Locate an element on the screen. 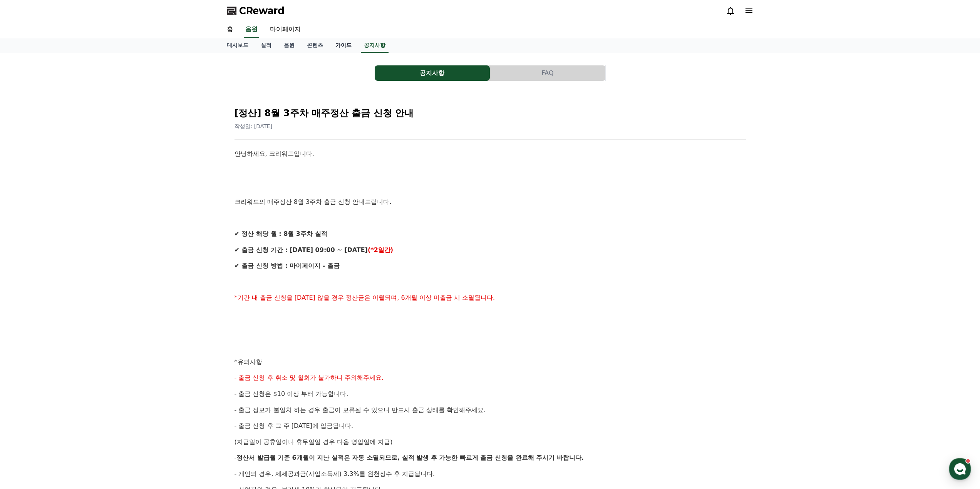 The image size is (980, 489). span: - 출금 신청 후 취소 및 철회가 불가하니 주의해주세요. is located at coordinates (309, 377).